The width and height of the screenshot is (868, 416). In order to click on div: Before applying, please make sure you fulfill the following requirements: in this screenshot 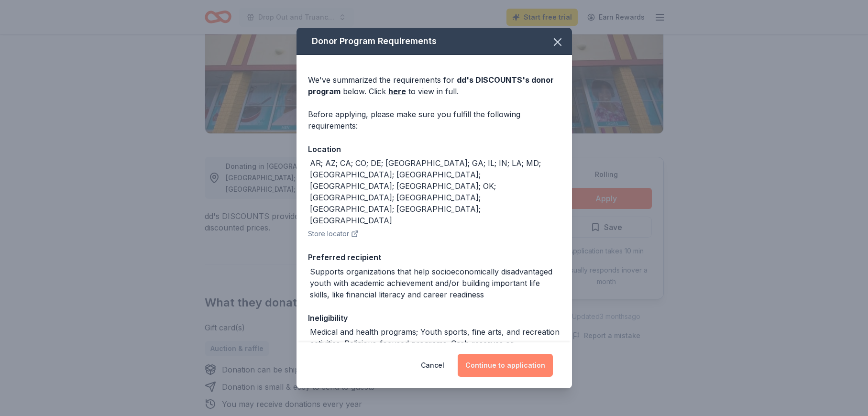, I will do `click(434, 120)`.